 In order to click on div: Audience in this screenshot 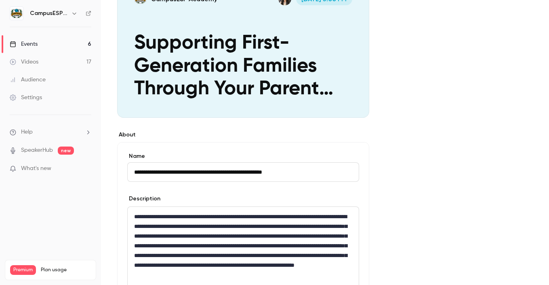, I will do `click(27, 80)`.